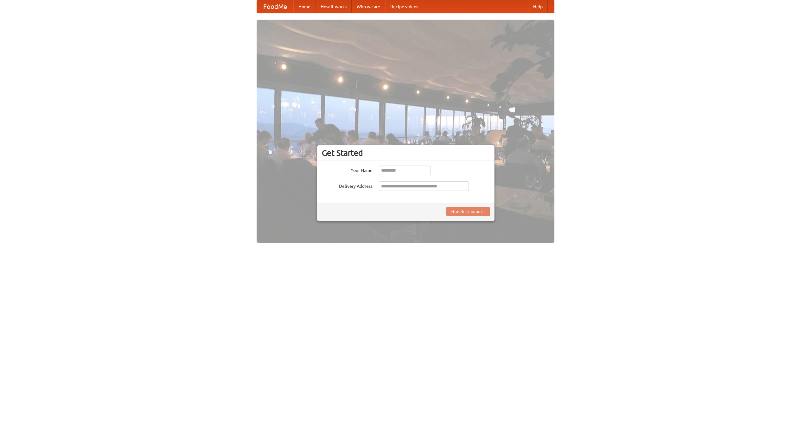  I want to click on button: Find Restaurants!, so click(468, 212).